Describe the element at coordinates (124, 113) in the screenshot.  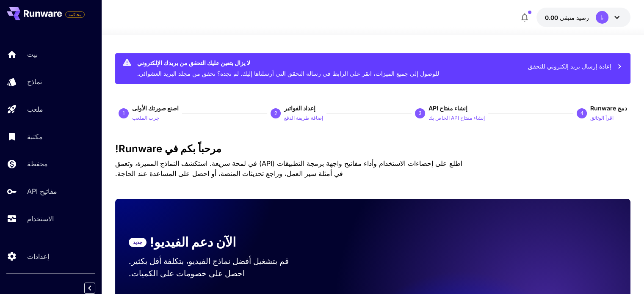
I see `font: 1` at that location.